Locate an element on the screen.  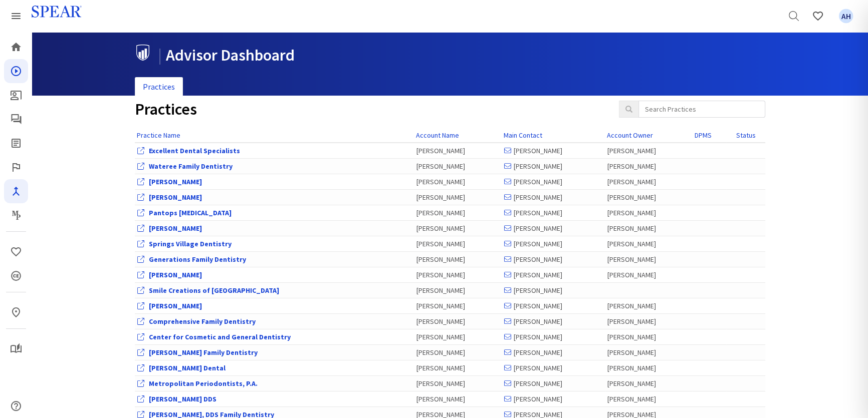
a: Account Owner is located at coordinates (630, 135).